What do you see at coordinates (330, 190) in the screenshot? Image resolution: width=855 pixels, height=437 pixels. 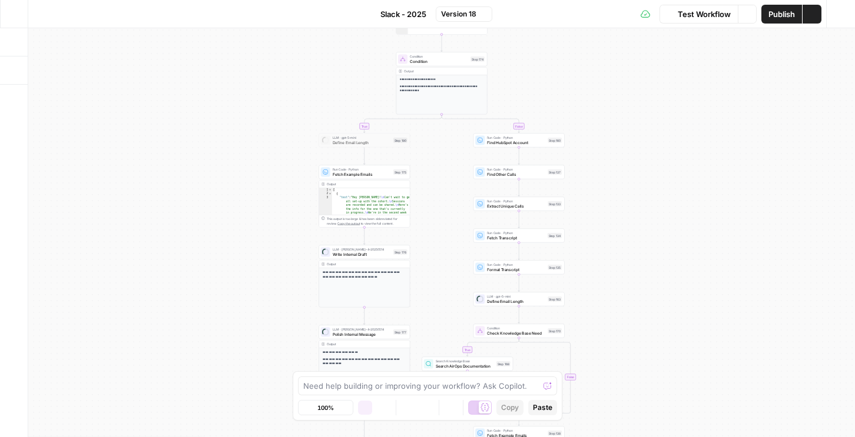 I see `span: Toggle code folding, rows 1 through 15` at bounding box center [330, 190].